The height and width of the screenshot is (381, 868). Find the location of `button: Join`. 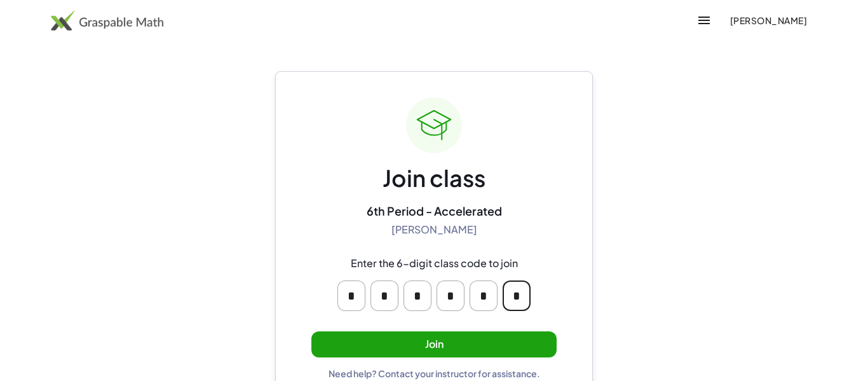

button: Join is located at coordinates (434, 344).